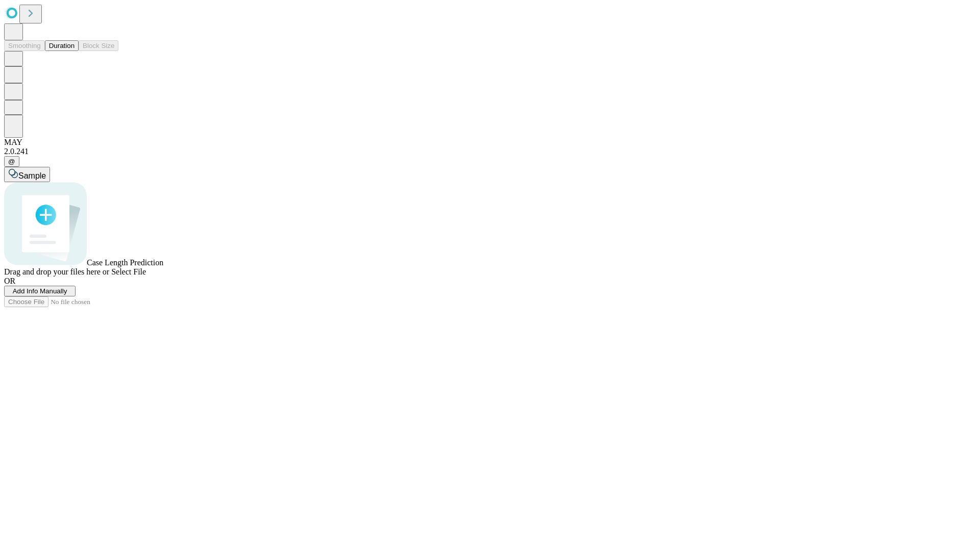 The image size is (980, 551). I want to click on div: 2.0.241, so click(490, 151).